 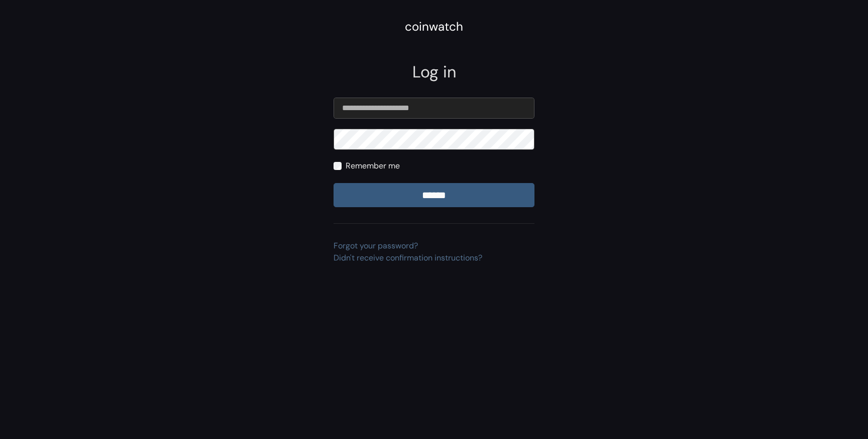 What do you see at coordinates (373, 166) in the screenshot?
I see `label: Remember me` at bounding box center [373, 166].